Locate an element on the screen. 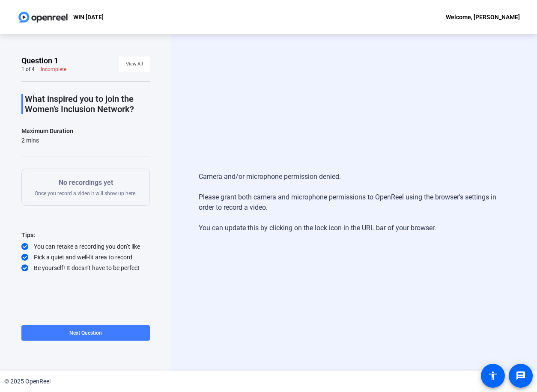  img: OpenReel logo is located at coordinates (43, 17).